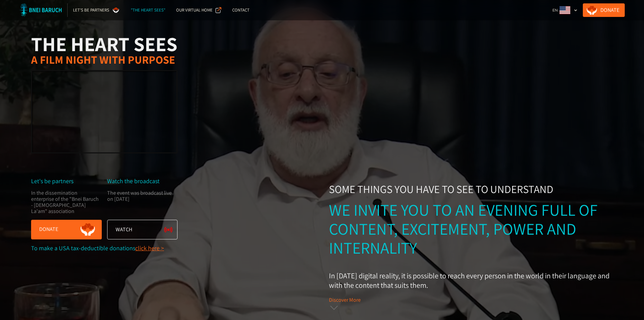 This screenshot has width=644, height=320. I want to click on div: Our Virtual Home, so click(194, 10).